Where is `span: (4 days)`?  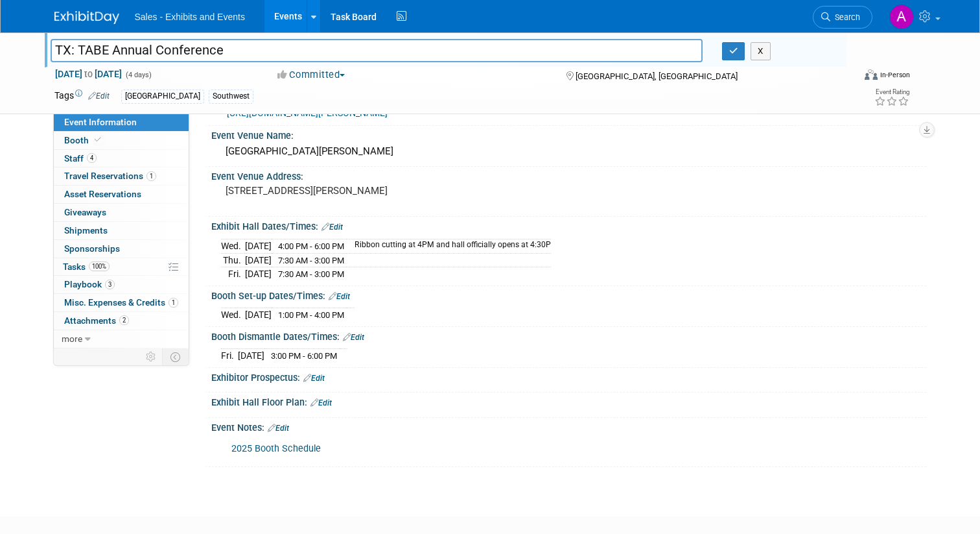
span: (4 days) is located at coordinates (138, 75).